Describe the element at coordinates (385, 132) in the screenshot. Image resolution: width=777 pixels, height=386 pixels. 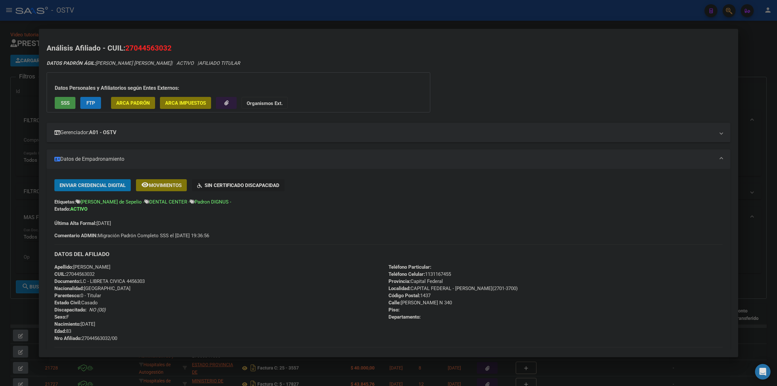
I see `mat-panel-title: Gerenciador:` at that location.